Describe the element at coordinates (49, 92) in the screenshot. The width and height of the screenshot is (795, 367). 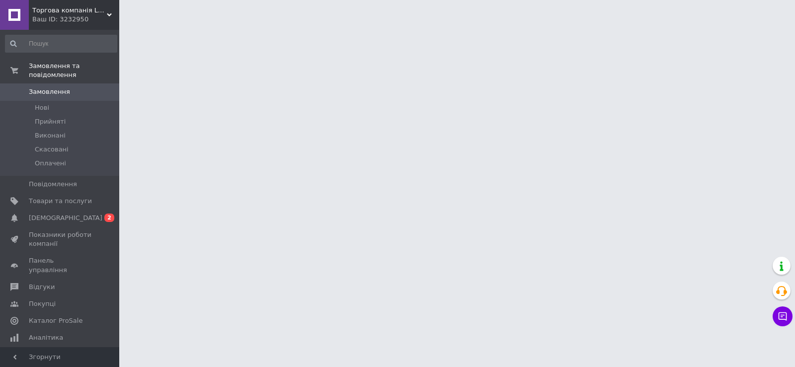
I see `span: Замовлення` at that location.